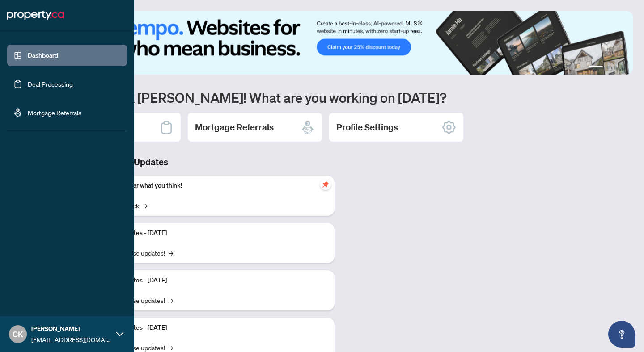  Describe the element at coordinates (326, 184) in the screenshot. I see `span: pushpin` at that location.